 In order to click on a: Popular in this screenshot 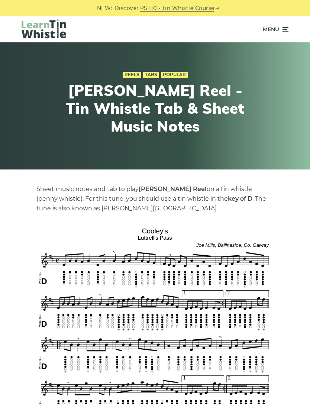, I will do `click(174, 75)`.